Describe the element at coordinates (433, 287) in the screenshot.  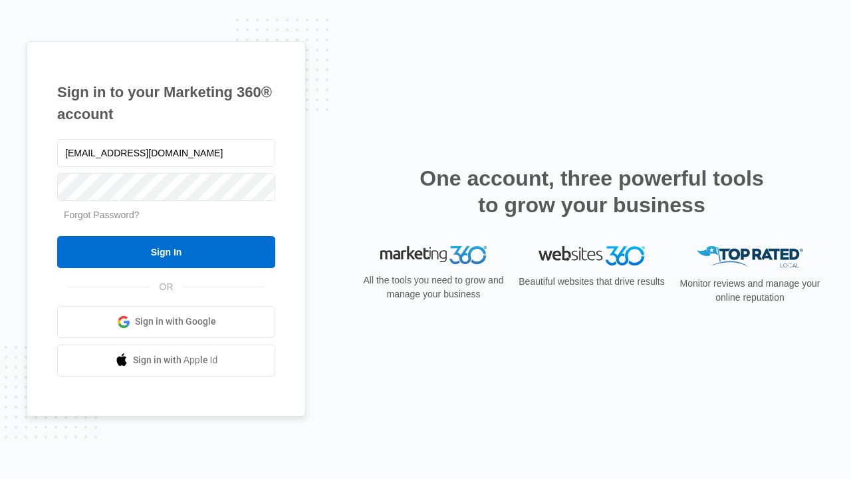
I see `p: All the tools you need to grow and manage your business` at that location.